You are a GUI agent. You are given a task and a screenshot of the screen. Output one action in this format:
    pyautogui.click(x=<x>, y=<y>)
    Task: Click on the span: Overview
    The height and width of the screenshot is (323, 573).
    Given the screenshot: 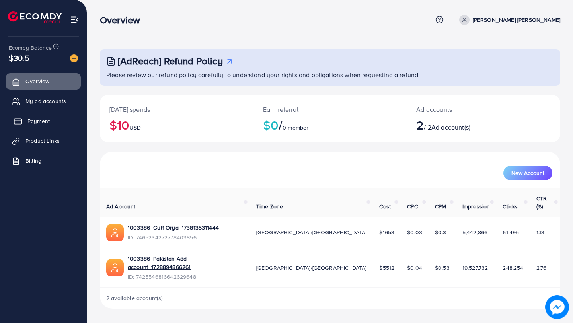 What is the action you would take?
    pyautogui.click(x=37, y=81)
    